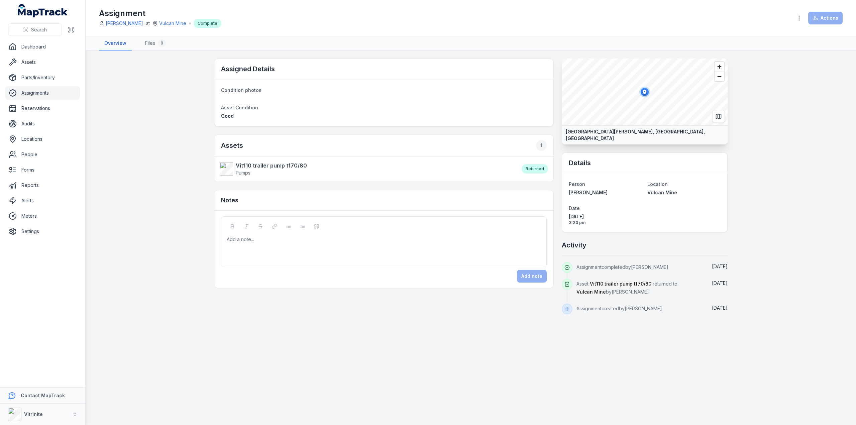 This screenshot has width=856, height=425. I want to click on a: MapTrack, so click(43, 11).